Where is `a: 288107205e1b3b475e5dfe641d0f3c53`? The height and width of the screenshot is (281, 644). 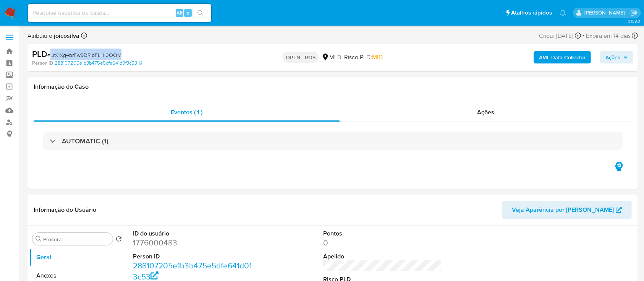
a: 288107205e1b3b475e5dfe641d0f3c53 is located at coordinates (98, 63).